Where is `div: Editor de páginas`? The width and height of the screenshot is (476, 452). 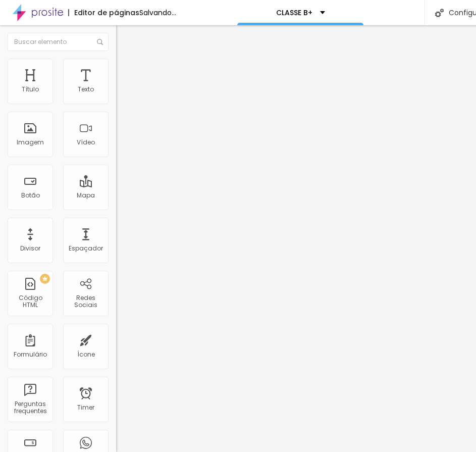 div: Editor de páginas is located at coordinates (104, 13).